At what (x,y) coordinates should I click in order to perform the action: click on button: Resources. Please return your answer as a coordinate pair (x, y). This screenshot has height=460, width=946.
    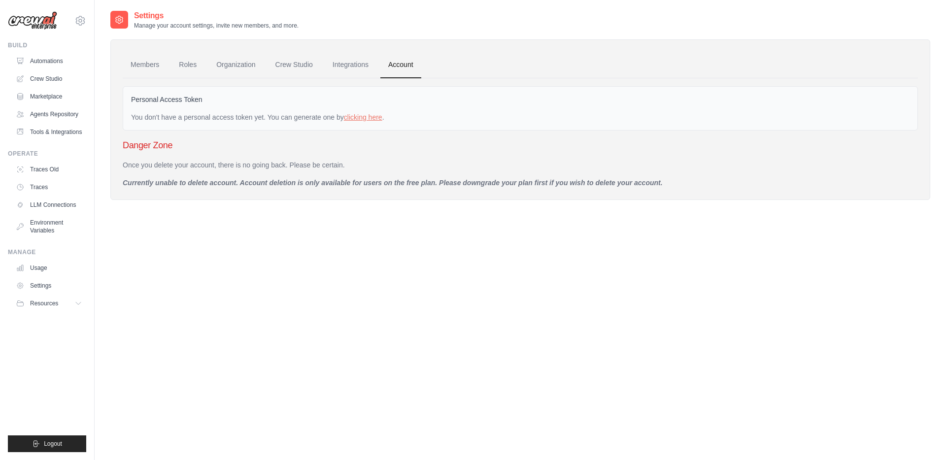
    Looking at the image, I should click on (49, 304).